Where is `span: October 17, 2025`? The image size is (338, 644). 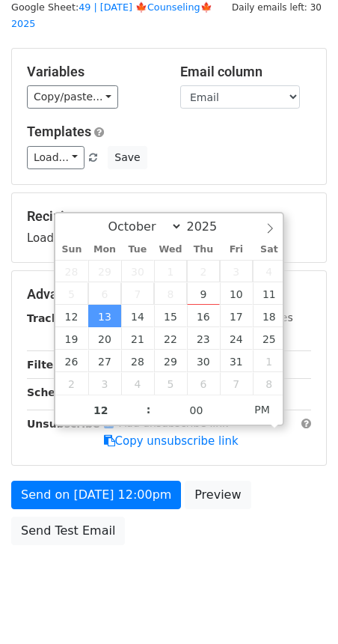 span: October 17, 2025 is located at coordinates (237, 316).